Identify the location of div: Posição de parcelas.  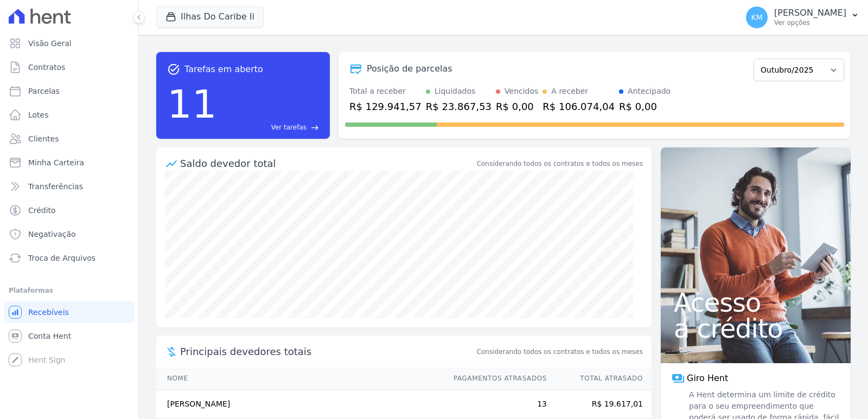
(409, 69).